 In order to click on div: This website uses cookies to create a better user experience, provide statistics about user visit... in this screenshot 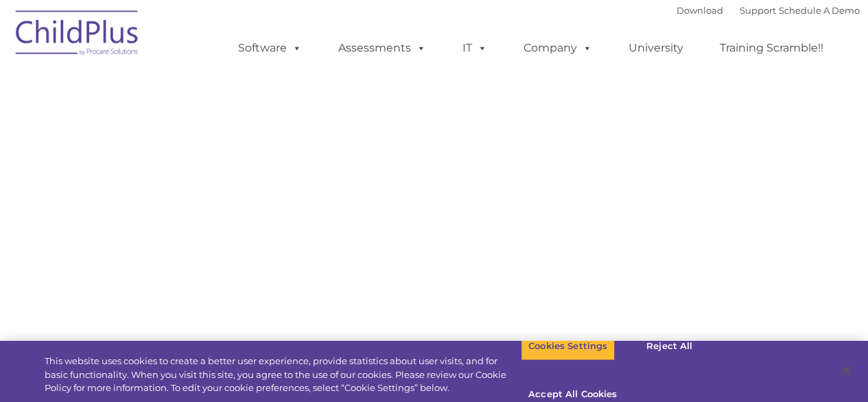, I will do `click(283, 374)`.